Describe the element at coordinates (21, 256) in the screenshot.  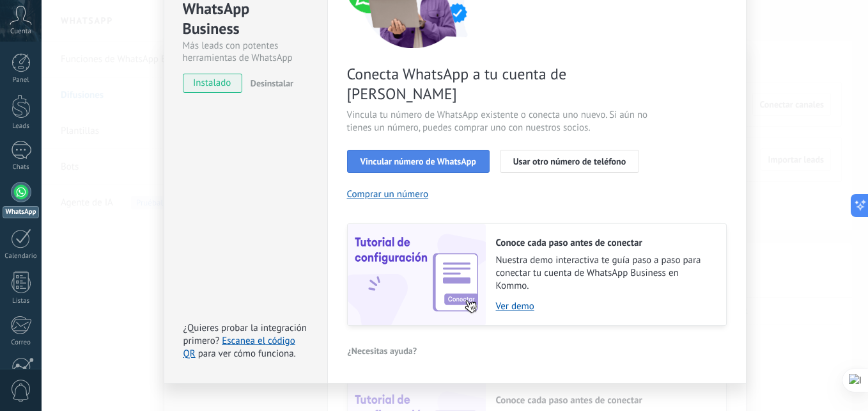
I see `div: Calendario` at that location.